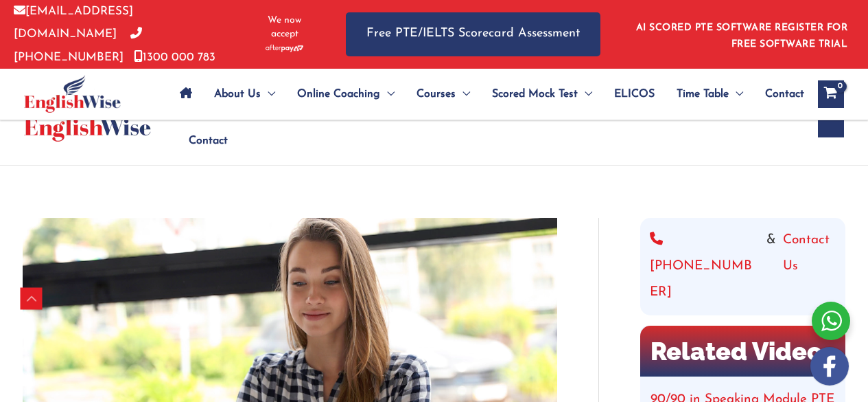 The height and width of the screenshot is (402, 868). Describe the element at coordinates (831, 94) in the screenshot. I see `a: View Shopping Cart, empty` at that location.